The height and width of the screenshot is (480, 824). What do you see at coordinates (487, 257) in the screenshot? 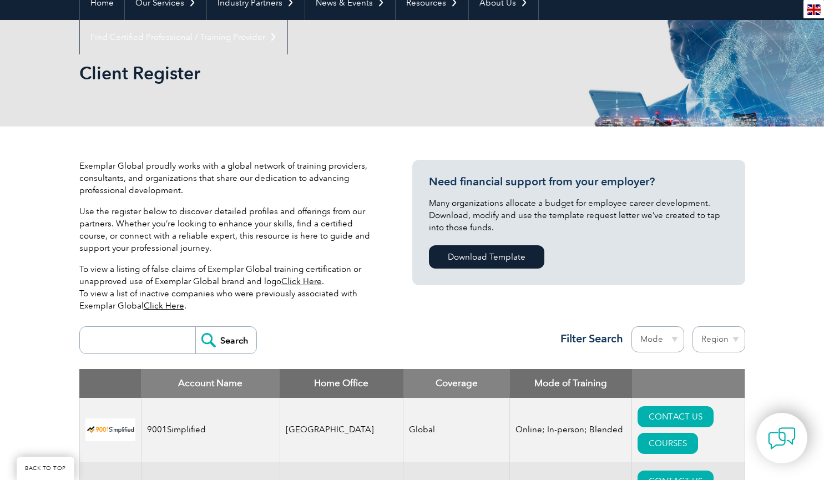
I see `a: Download Template` at bounding box center [487, 257].